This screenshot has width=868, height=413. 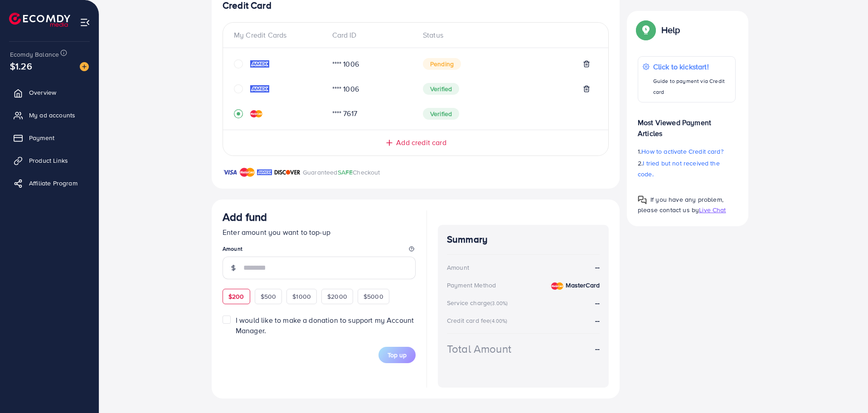 I want to click on span: I would like to make a donation to support my Account Manager., so click(x=324, y=325).